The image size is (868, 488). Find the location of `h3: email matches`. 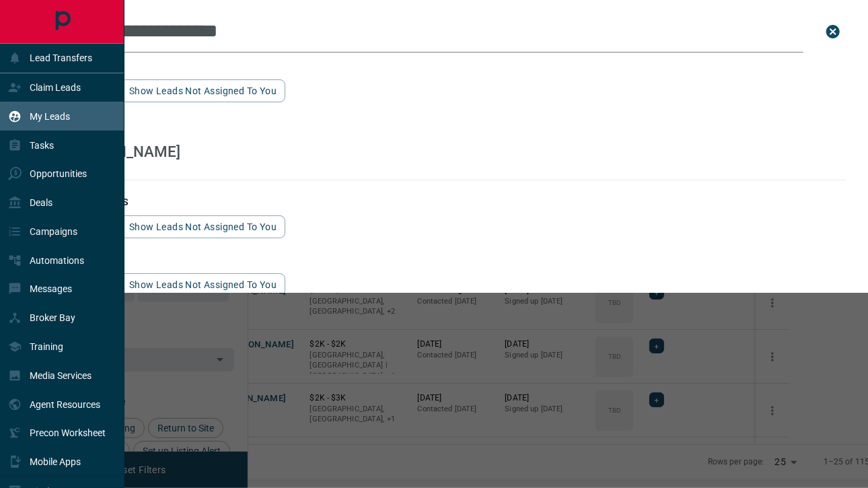

h3: email matches is located at coordinates (449, 124).